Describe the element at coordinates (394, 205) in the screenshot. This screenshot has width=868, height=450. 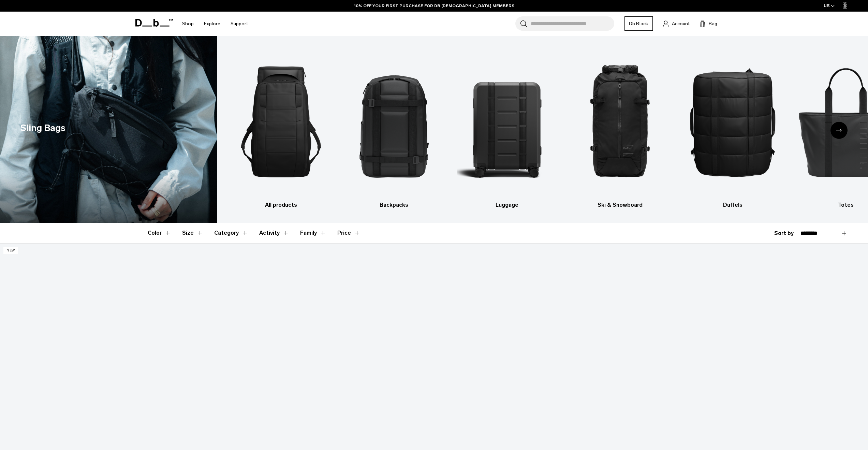
I see `h3: Backpacks` at that location.